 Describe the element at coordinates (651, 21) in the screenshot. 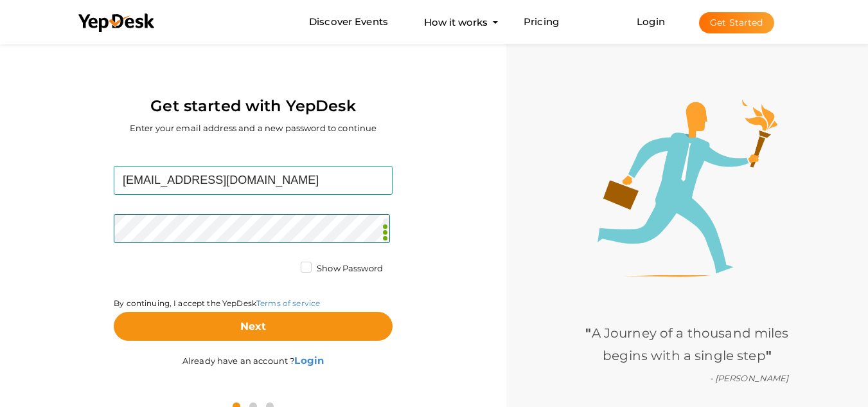

I see `a: Login` at that location.